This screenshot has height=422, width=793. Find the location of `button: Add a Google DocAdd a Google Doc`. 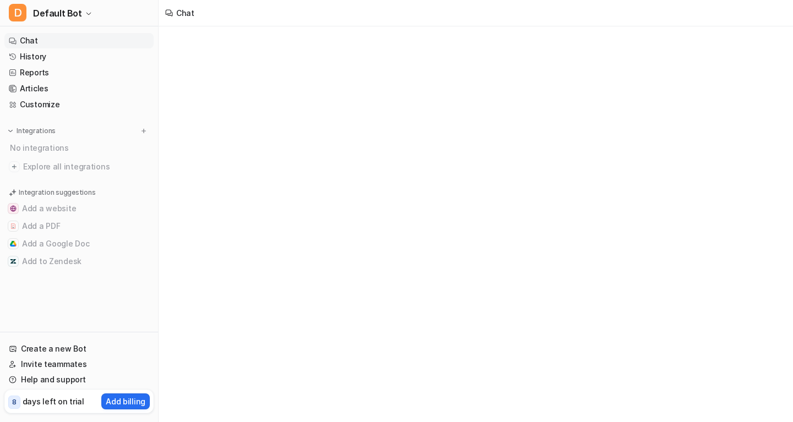

button: Add a Google DocAdd a Google Doc is located at coordinates (79, 244).